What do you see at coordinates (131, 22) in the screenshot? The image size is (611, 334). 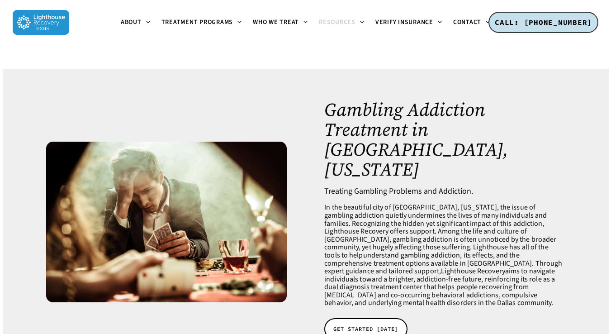 I see `span: About` at bounding box center [131, 22].